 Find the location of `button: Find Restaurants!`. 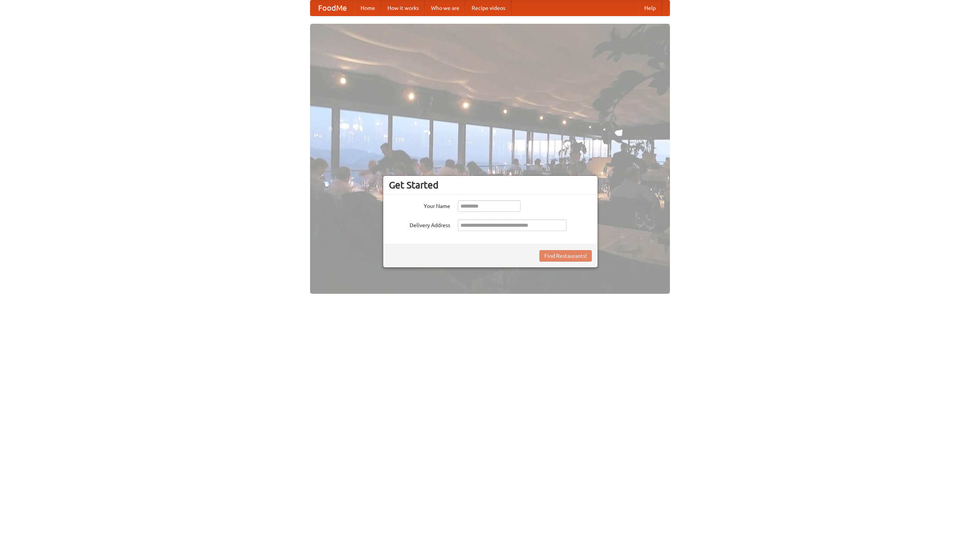

button: Find Restaurants! is located at coordinates (566, 255).